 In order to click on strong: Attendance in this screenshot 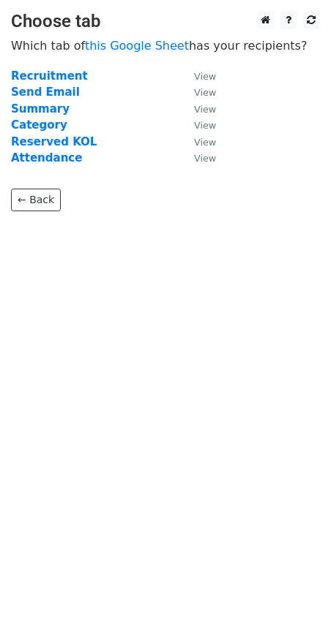, I will do `click(46, 158)`.